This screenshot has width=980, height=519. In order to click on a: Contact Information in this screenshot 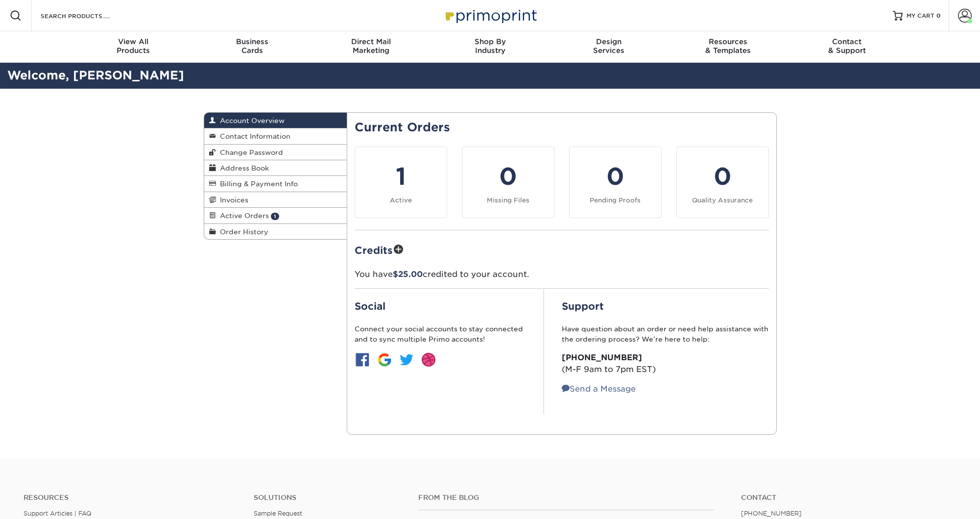, I will do `click(275, 136)`.